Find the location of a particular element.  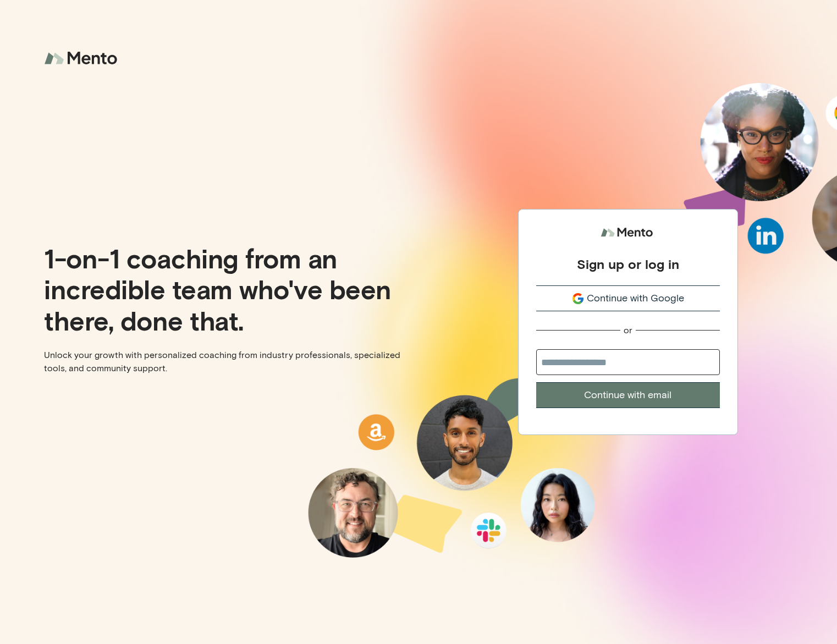

p: Unlock your growth with personalized coaching from industry professionals, specialized tools, and... is located at coordinates (227, 361).